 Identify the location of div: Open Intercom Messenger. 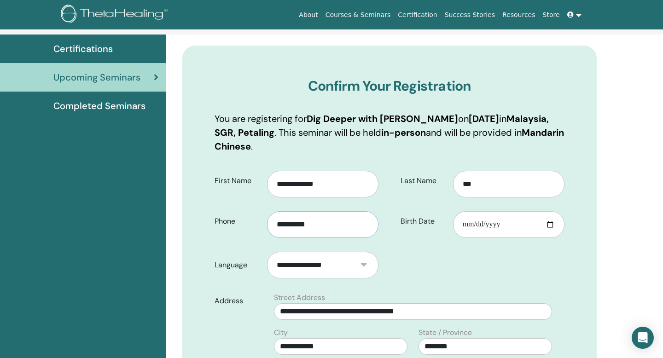
(643, 338).